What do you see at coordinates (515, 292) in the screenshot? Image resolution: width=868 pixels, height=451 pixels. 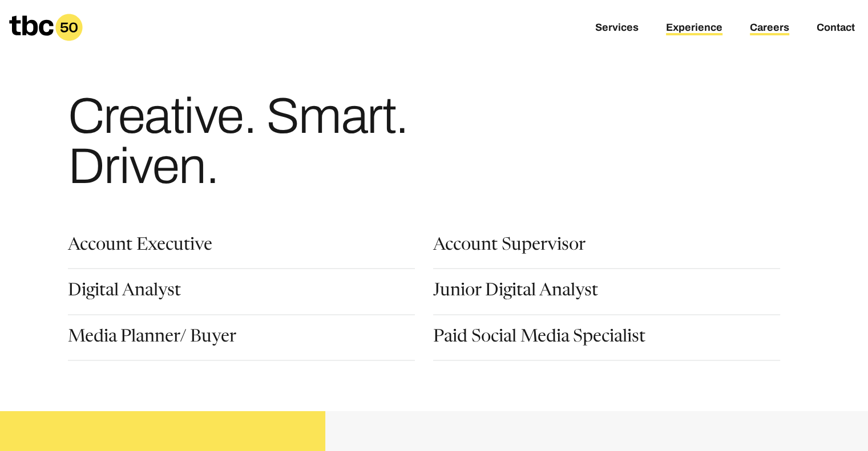 I see `a: Junior Digital Analyst` at bounding box center [515, 292].